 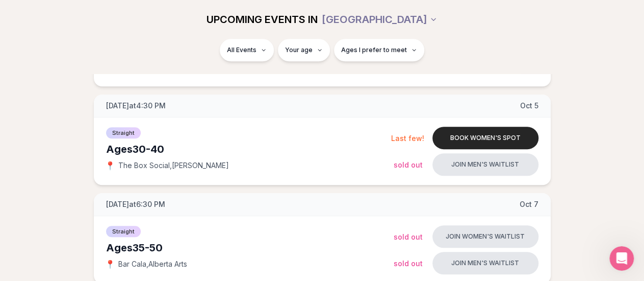 What do you see at coordinates (485, 236) in the screenshot?
I see `button: Join women's waitlist` at bounding box center [485, 236].